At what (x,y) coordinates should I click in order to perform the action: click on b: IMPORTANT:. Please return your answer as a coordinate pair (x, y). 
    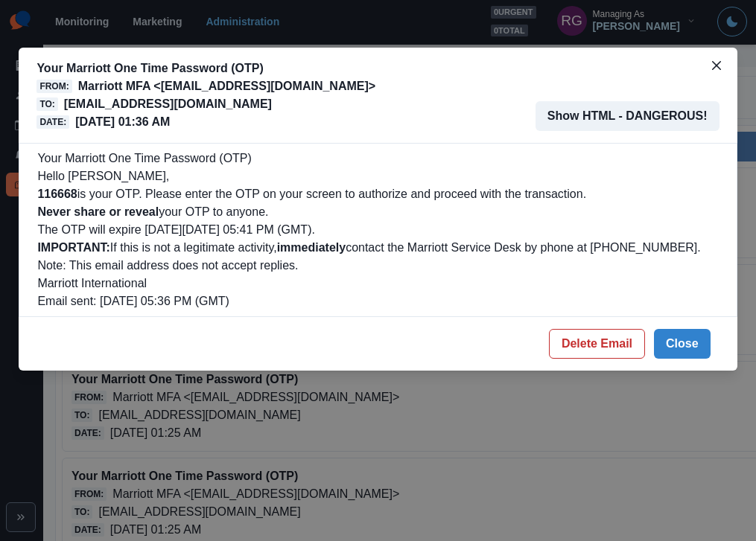
    Looking at the image, I should click on (73, 247).